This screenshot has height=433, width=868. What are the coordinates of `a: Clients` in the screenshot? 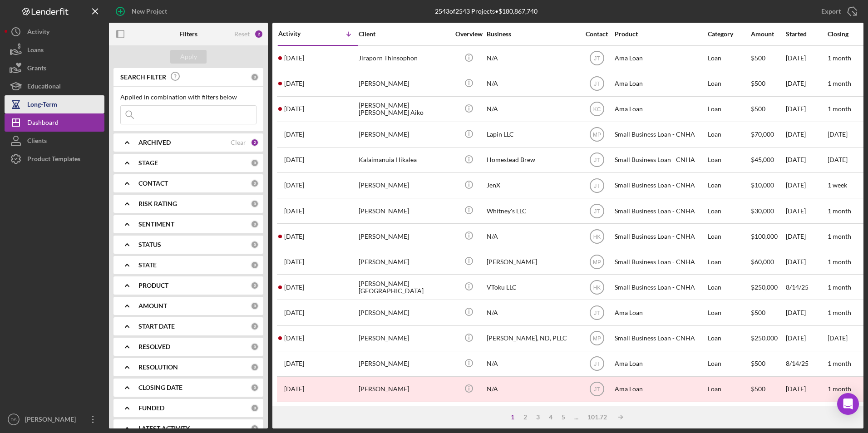 It's located at (54, 140).